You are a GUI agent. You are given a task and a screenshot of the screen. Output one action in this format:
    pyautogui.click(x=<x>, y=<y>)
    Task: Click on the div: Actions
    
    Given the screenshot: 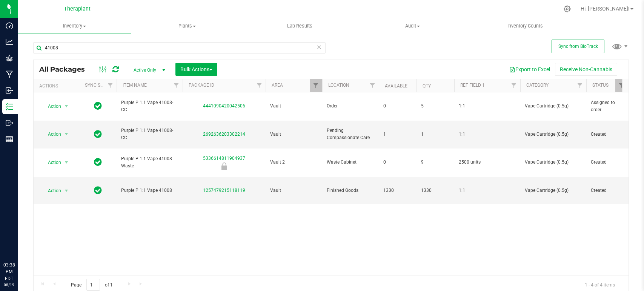 What is the action you would take?
    pyautogui.click(x=57, y=86)
    